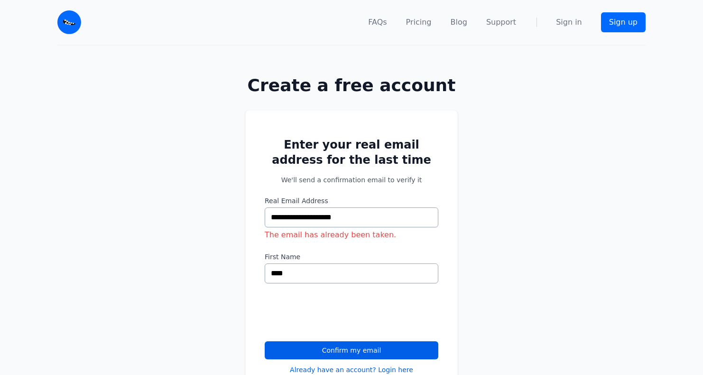 The image size is (703, 375). Describe the element at coordinates (351, 235) in the screenshot. I see `div: The email has already been taken.` at that location.